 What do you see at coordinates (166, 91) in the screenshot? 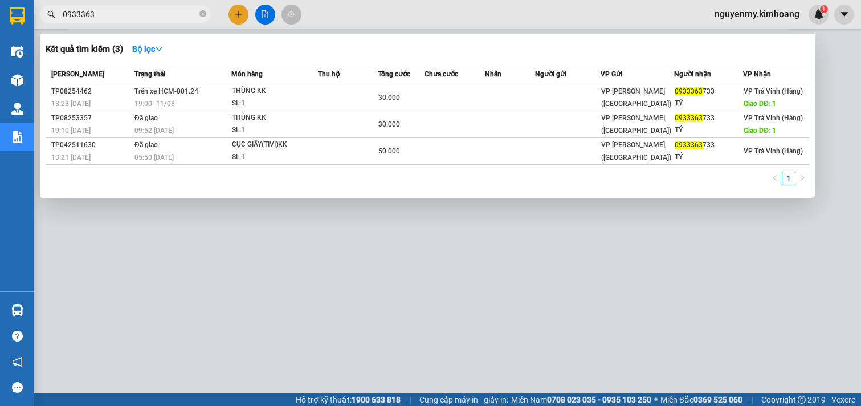
I see `span: Trên xe HCM-001.24` at bounding box center [166, 91].